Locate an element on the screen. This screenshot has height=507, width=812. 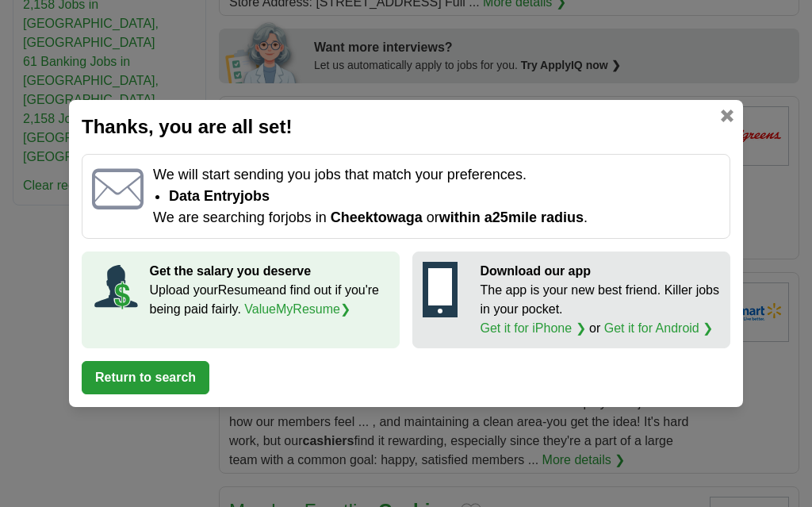
p: The app is your new best friend. Killer jobs in your pocket. or is located at coordinates (600, 310).